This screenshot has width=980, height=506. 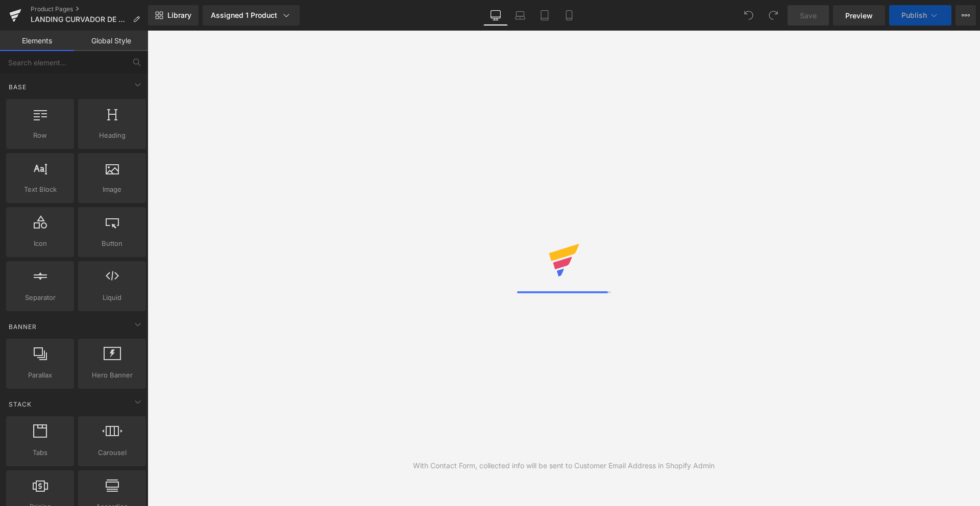 What do you see at coordinates (808, 16) in the screenshot?
I see `span: Save` at bounding box center [808, 16].